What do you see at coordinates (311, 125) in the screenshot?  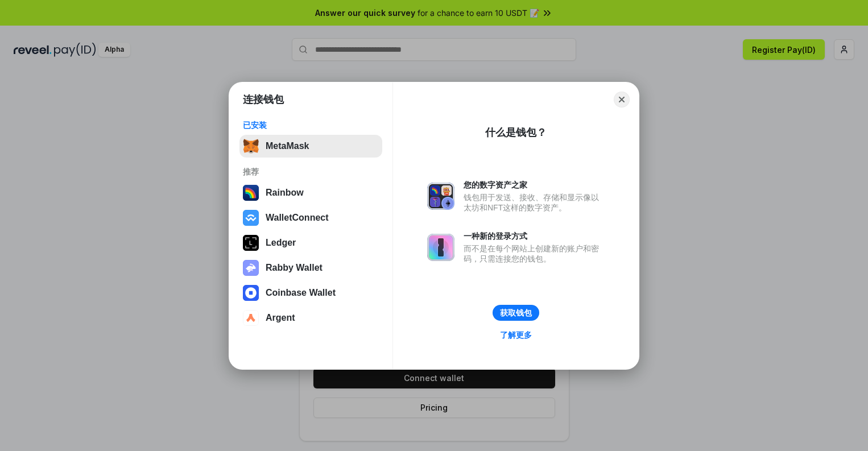 I see `div: 已安装` at bounding box center [311, 125].